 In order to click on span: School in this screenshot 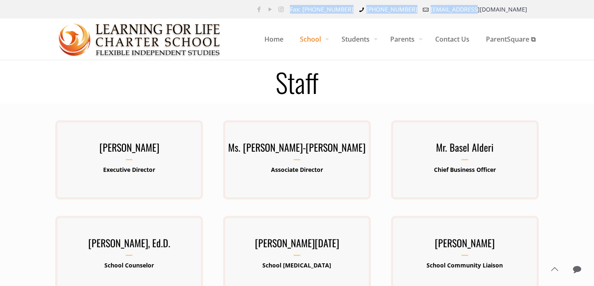, I will do `click(312, 39)`.